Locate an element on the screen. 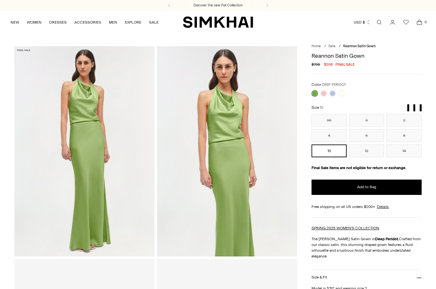 The height and width of the screenshot is (289, 436). a: SIMKHAI is located at coordinates (218, 22).